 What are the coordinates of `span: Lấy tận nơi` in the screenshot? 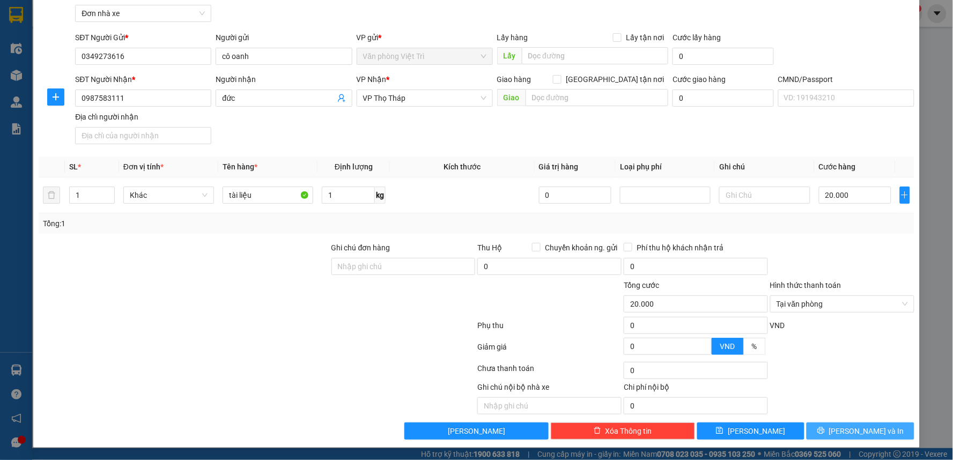 It's located at (644, 38).